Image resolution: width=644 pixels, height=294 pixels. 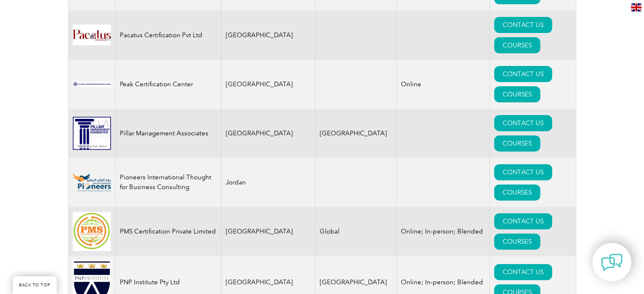 What do you see at coordinates (168, 133) in the screenshot?
I see `td: Pillar Management Associates` at bounding box center [168, 133].